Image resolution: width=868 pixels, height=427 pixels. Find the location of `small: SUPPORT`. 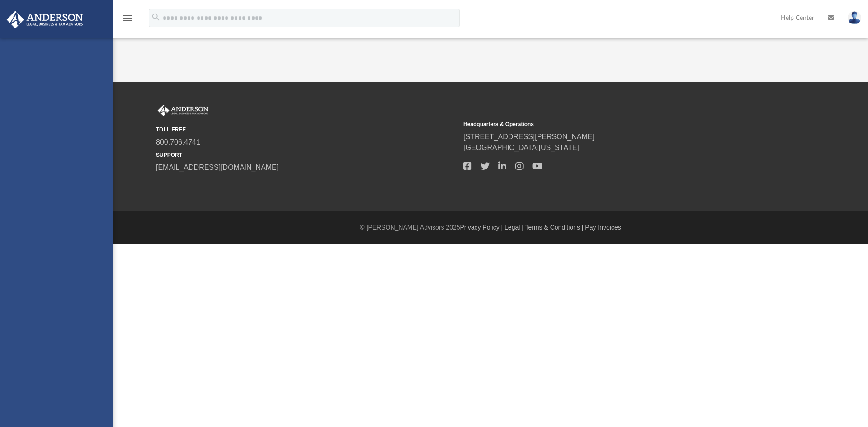

small: SUPPORT is located at coordinates (306, 155).